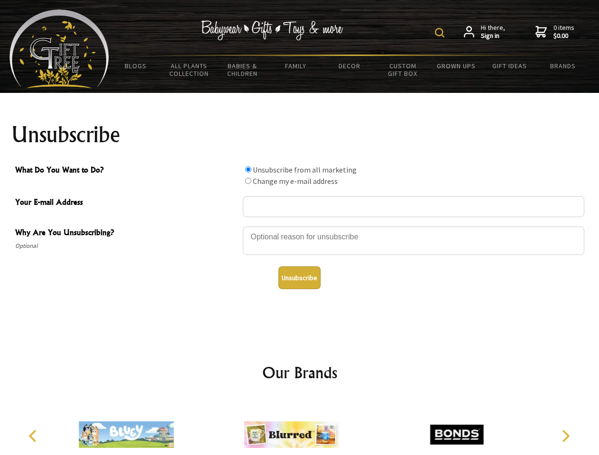 The width and height of the screenshot is (599, 455). Describe the element at coordinates (304, 170) in the screenshot. I see `label: Unsubscribe from all marketing` at that location.